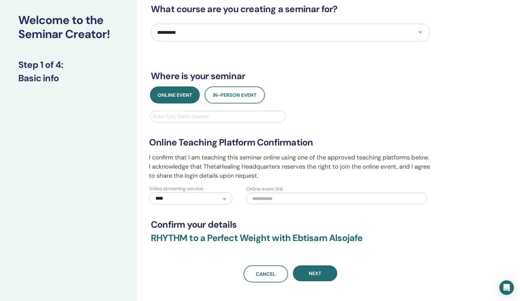 The width and height of the screenshot is (520, 301). Describe the element at coordinates (266, 274) in the screenshot. I see `a: Cancel` at that location.